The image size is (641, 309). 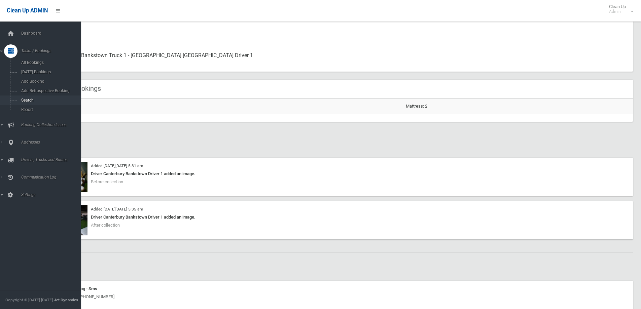 I want to click on span: Add Retrospective Booking, so click(x=49, y=91).